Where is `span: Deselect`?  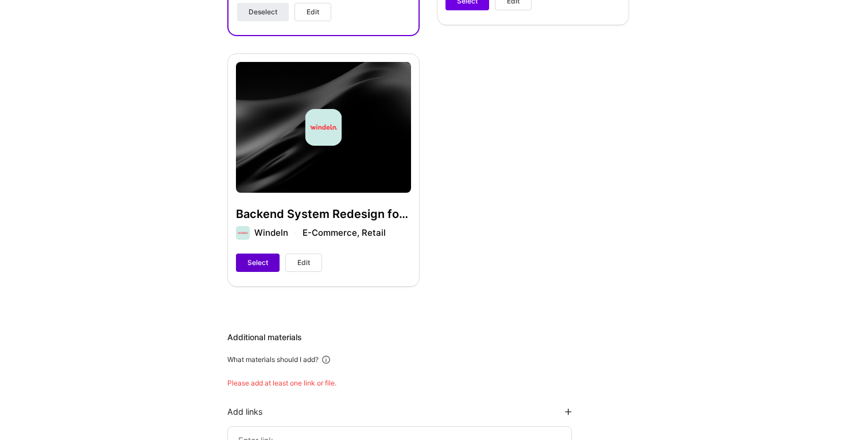
span: Deselect is located at coordinates (263, 12).